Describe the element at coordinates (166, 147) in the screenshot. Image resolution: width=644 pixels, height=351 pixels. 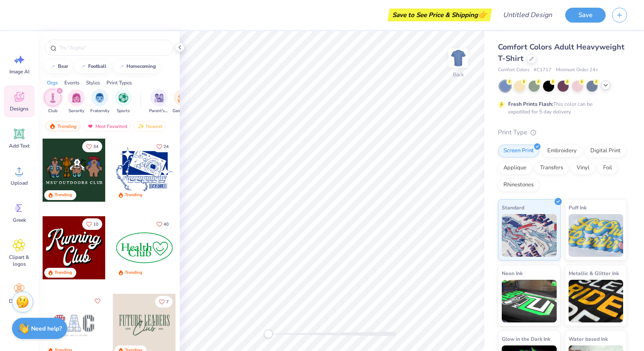
I see `span: 24` at that location.